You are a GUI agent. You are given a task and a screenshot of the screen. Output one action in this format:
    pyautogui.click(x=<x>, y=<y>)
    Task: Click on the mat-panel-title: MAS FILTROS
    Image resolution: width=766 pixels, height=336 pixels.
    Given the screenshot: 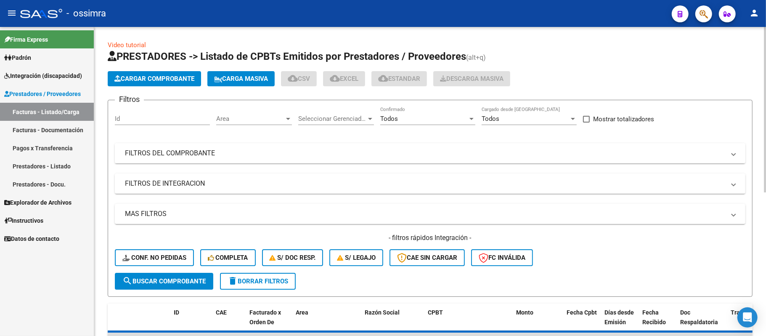 What is the action you would take?
    pyautogui.click(x=425, y=214)
    